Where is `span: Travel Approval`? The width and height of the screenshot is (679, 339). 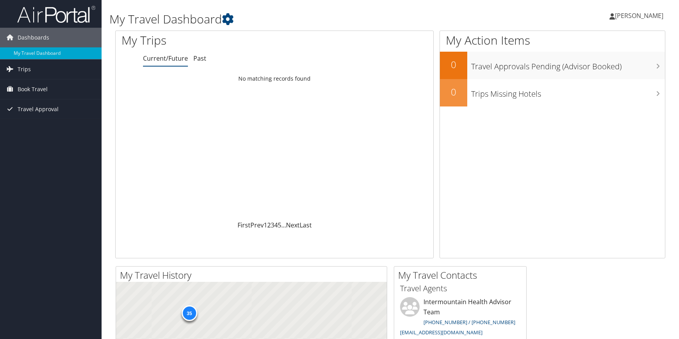
span: Travel Approval is located at coordinates (38, 109).